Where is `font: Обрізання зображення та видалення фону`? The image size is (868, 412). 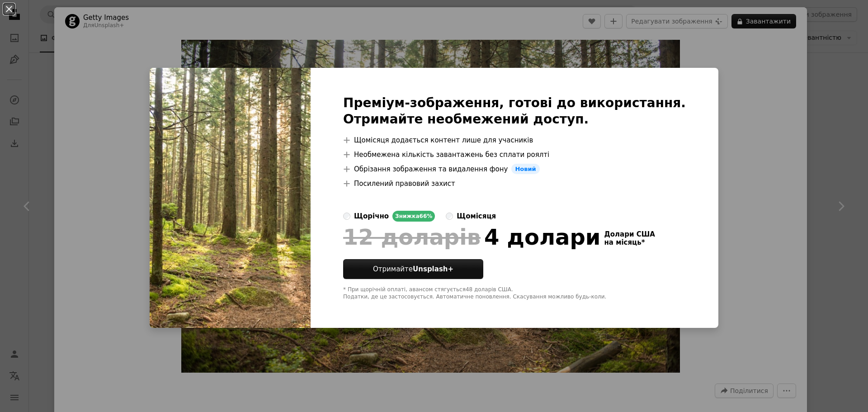 font: Обрізання зображення та видалення фону is located at coordinates (431, 169).